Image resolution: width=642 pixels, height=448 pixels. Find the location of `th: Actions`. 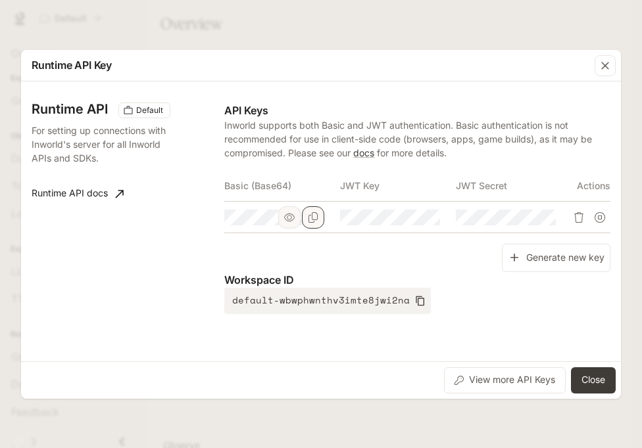

th: Actions is located at coordinates (590, 186).